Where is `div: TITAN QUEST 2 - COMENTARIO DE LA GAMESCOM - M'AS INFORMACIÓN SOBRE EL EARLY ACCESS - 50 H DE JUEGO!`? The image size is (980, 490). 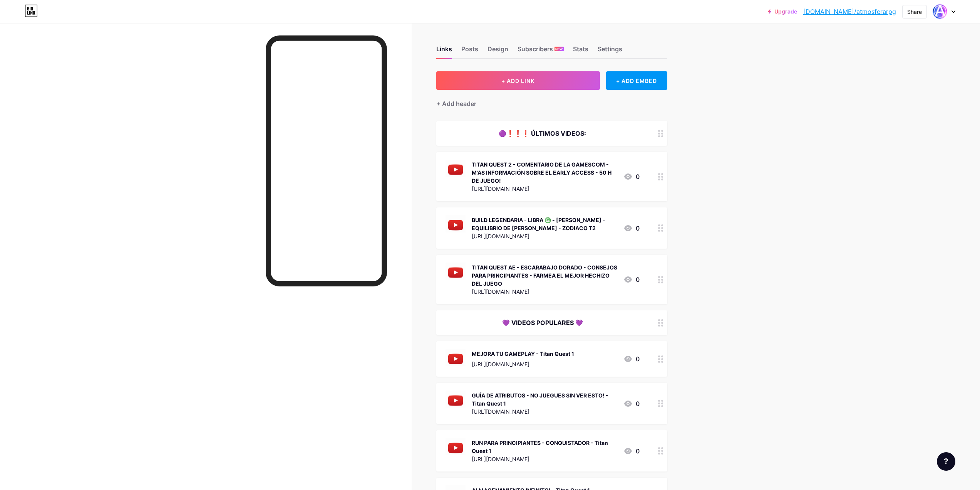
div: TITAN QUEST 2 - COMENTARIO DE LA GAMESCOM - M'AS INFORMACIÓN SOBRE EL EARLY ACCESS - 50 H DE JUEGO! is located at coordinates (544, 172).